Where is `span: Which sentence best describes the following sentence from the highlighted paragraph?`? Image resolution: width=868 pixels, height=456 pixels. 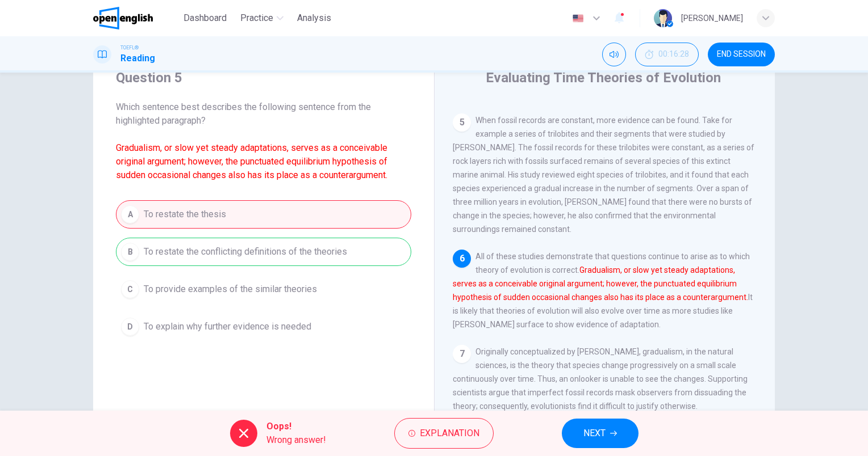
span: Which sentence best describes the following sentence from the highlighted paragraph? is located at coordinates (263, 141).